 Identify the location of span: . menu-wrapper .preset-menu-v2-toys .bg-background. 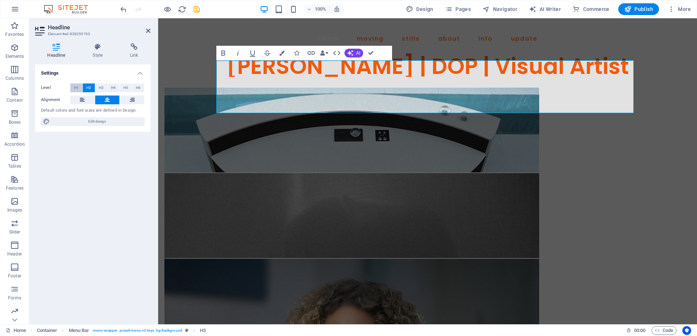
(137, 330).